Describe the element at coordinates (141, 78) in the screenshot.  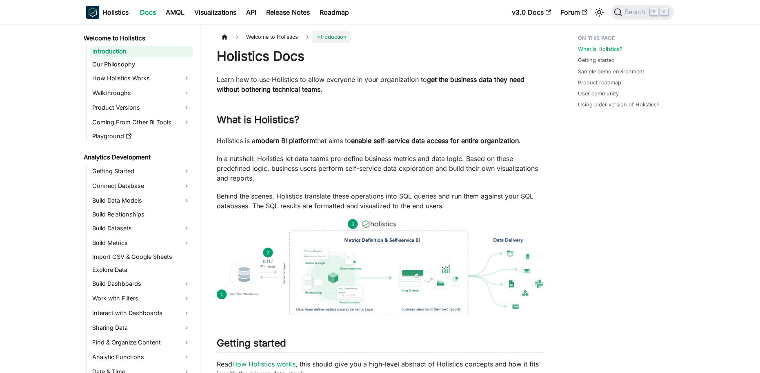
I see `a: How Holistics Works` at that location.